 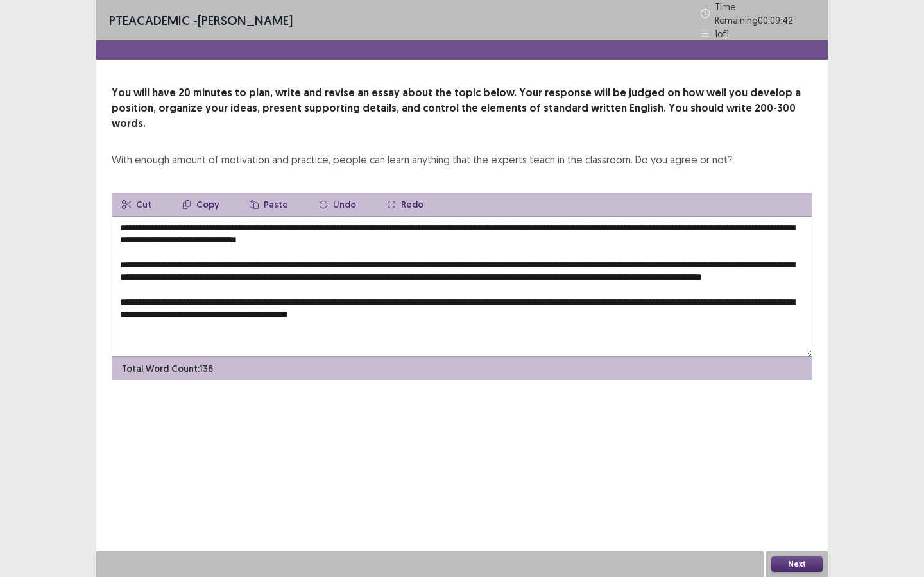 I want to click on p: Total Word Count: 136, so click(x=168, y=368).